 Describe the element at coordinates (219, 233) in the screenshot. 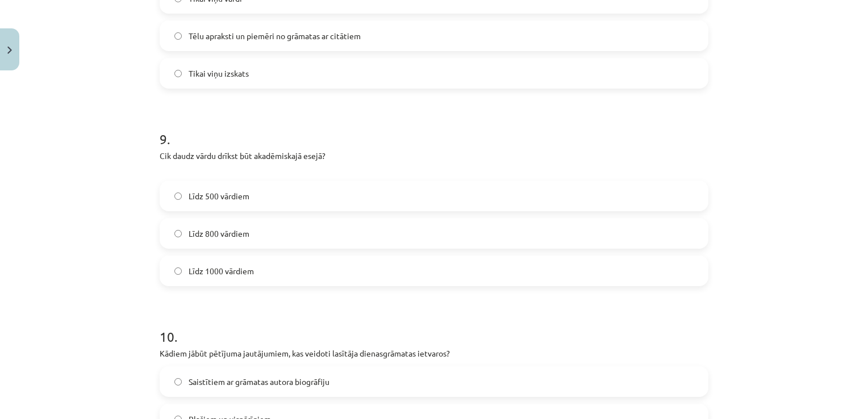

I see `span: Līdz 800 vārdiem` at that location.